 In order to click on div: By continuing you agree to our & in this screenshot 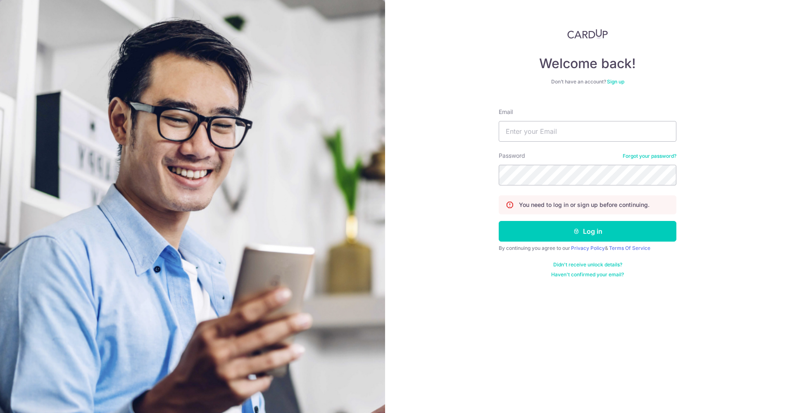, I will do `click(588, 248)`.